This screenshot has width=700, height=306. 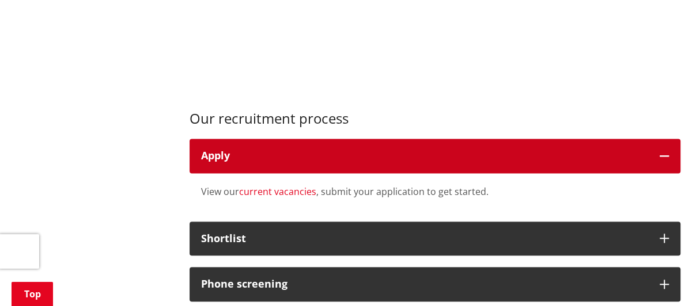 I want to click on h3: Our recruitment process, so click(x=435, y=111).